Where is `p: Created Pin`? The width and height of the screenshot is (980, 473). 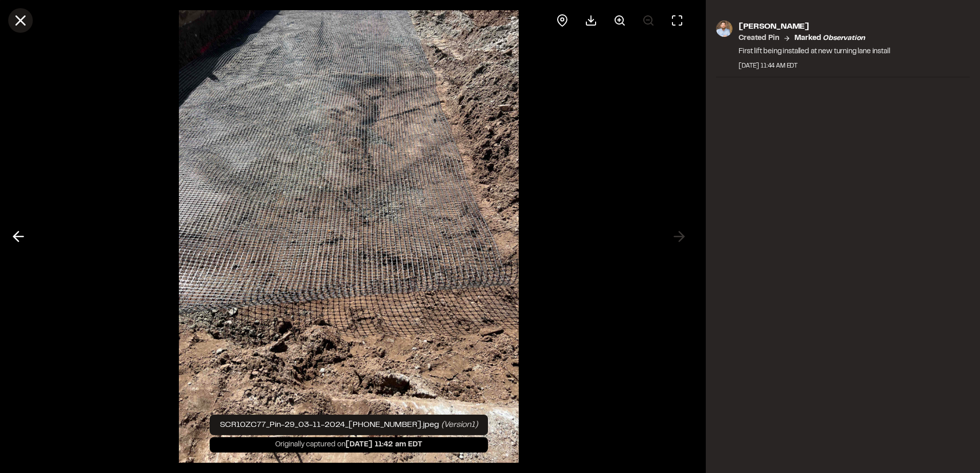
p: Created Pin is located at coordinates (758, 38).